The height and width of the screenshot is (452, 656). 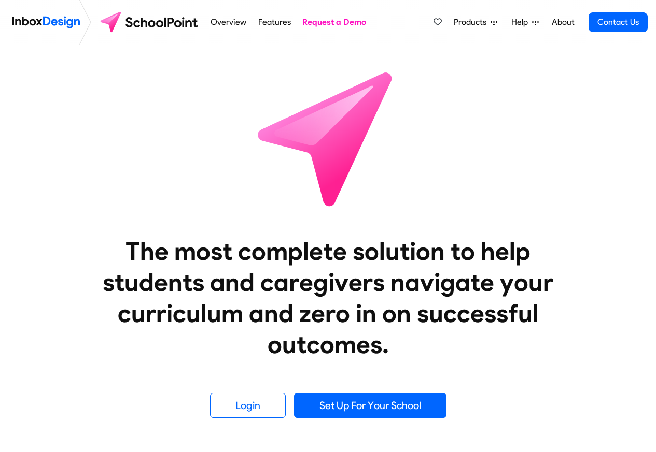 I want to click on a: About, so click(x=562, y=22).